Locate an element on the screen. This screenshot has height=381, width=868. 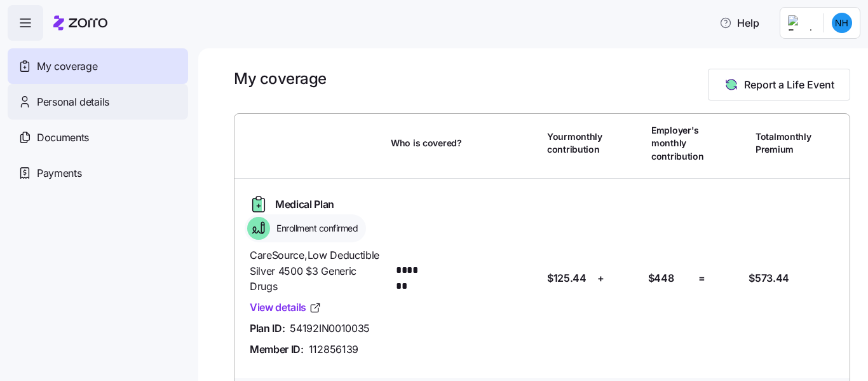
span: My coverage is located at coordinates (67, 66).